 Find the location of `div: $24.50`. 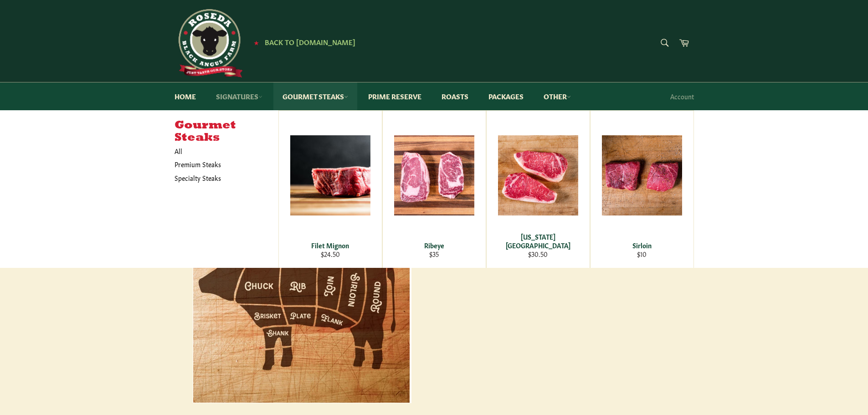

div: $24.50 is located at coordinates (330, 254).